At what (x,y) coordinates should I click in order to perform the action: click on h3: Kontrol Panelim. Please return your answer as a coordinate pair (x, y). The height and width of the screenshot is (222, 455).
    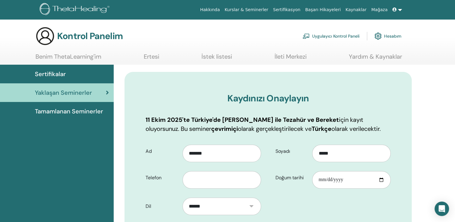
    Looking at the image, I should click on (90, 36).